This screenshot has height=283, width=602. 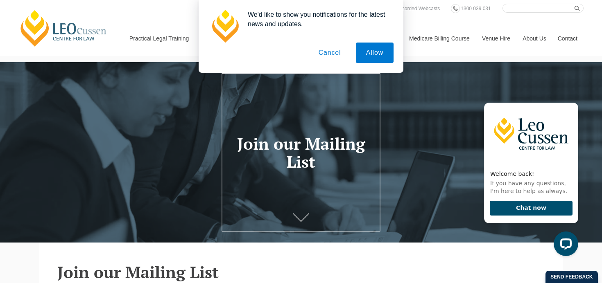 What do you see at coordinates (301, 272) in the screenshot?
I see `h2: Join our Mailing List` at bounding box center [301, 272].